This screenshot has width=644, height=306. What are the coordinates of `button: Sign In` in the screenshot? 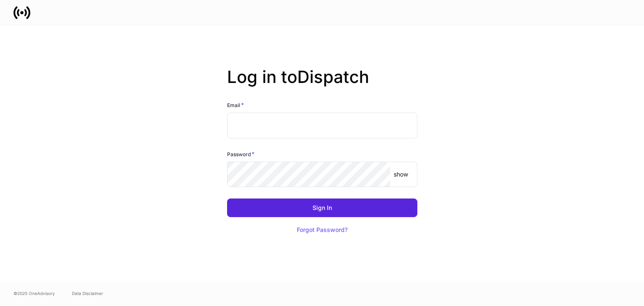 It's located at (323, 208).